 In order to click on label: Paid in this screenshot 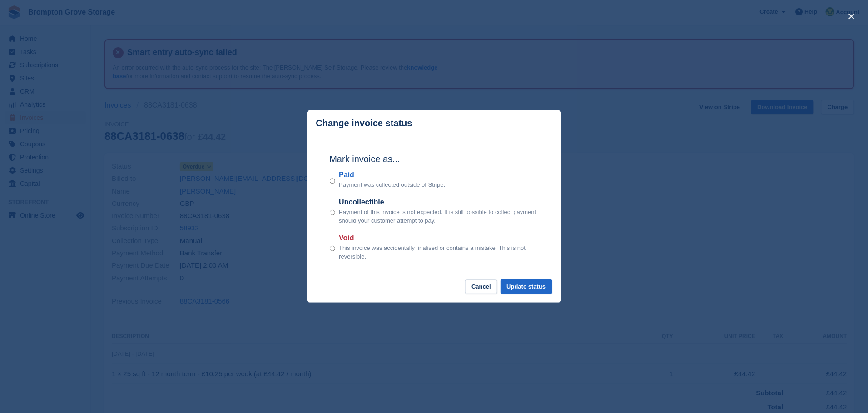, I will do `click(392, 175)`.